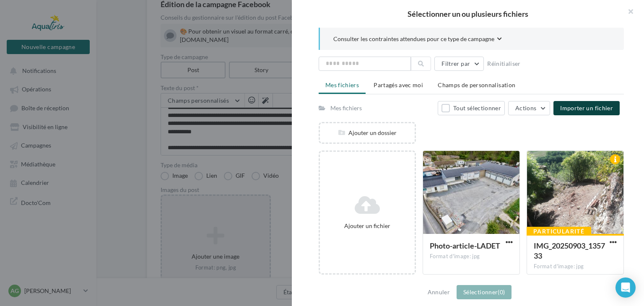  Describe the element at coordinates (346, 108) in the screenshot. I see `div: Mes fichiers` at that location.